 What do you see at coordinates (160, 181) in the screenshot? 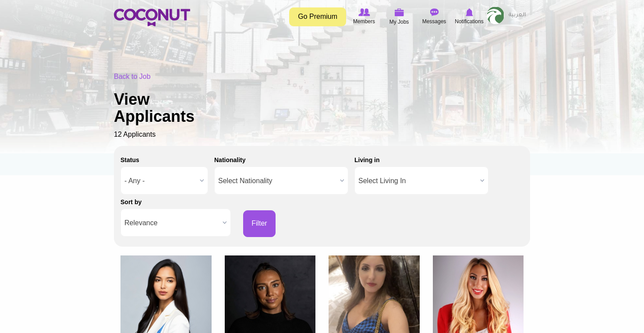
I see `span: - Any -` at bounding box center [160, 181].